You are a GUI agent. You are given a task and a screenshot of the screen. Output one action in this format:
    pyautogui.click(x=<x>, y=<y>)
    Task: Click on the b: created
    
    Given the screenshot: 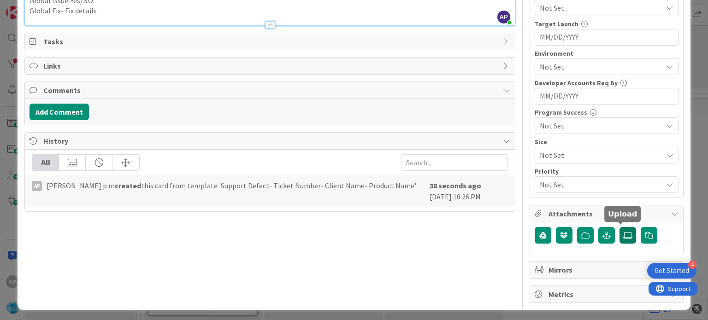 What is the action you would take?
    pyautogui.click(x=128, y=186)
    